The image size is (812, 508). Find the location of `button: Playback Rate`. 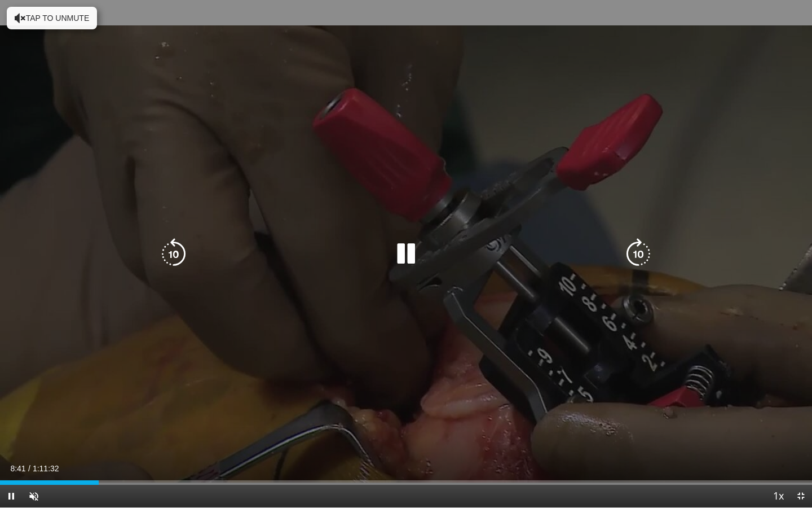

button: Playback Rate is located at coordinates (778, 497).